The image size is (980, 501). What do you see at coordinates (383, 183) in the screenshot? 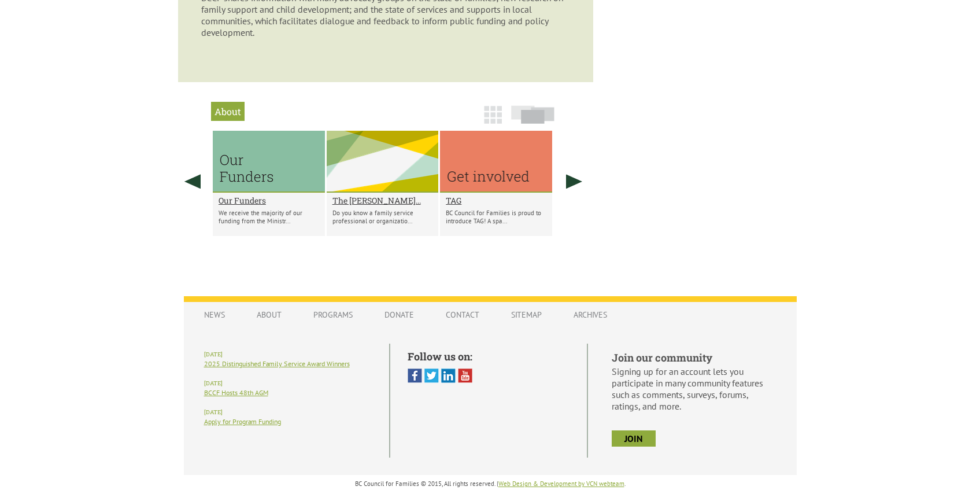
I see `li: The CAROL MATUSICKY Distinguished Service to Families Award` at bounding box center [383, 183].